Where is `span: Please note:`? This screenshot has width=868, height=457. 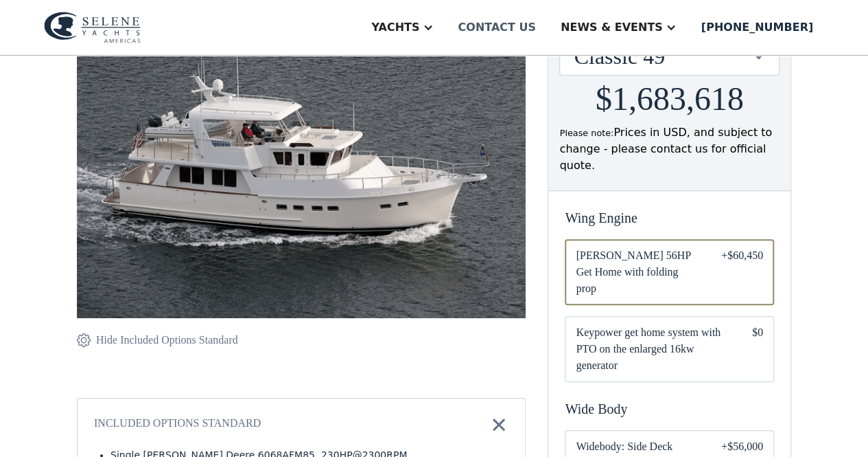
span: Please note: is located at coordinates (586, 132).